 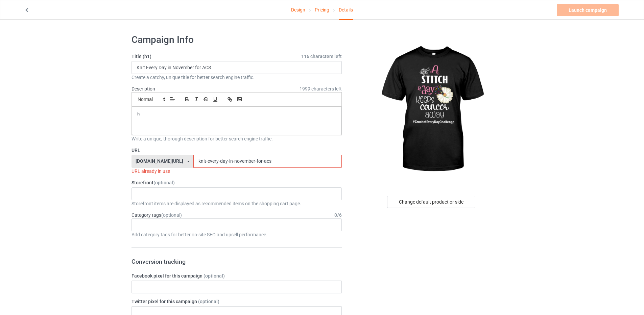 What do you see at coordinates (322, 56) in the screenshot?
I see `span: 116 characters left` at bounding box center [322, 56].